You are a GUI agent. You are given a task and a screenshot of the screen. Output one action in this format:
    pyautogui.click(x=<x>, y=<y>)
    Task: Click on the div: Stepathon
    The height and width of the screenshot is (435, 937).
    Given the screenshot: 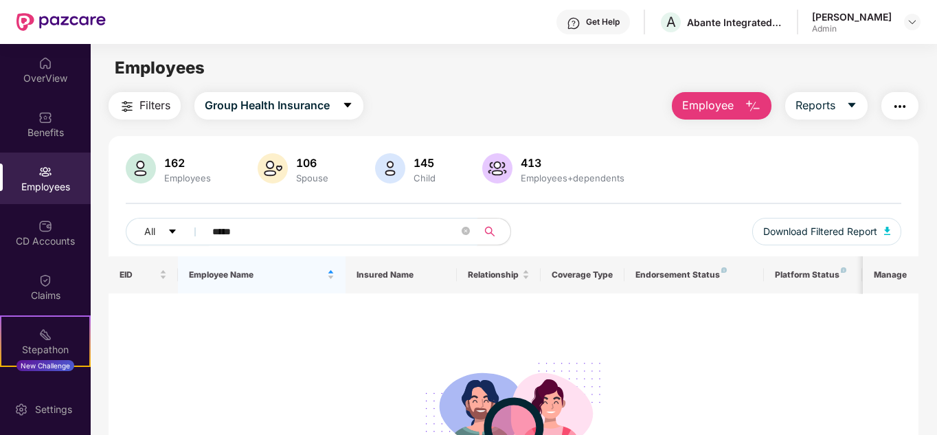 What is the action you would take?
    pyautogui.click(x=45, y=350)
    